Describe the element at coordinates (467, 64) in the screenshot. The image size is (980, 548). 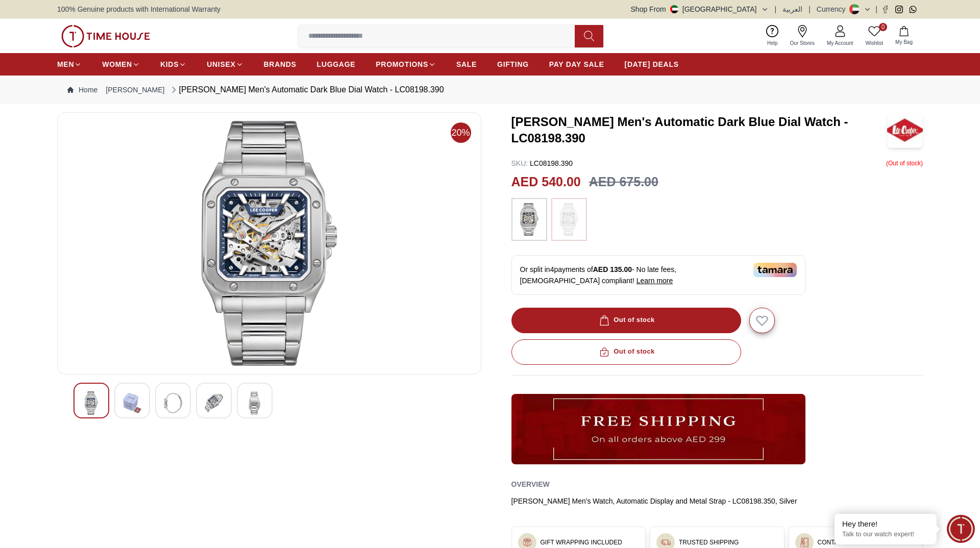
I see `a: SALE` at that location.